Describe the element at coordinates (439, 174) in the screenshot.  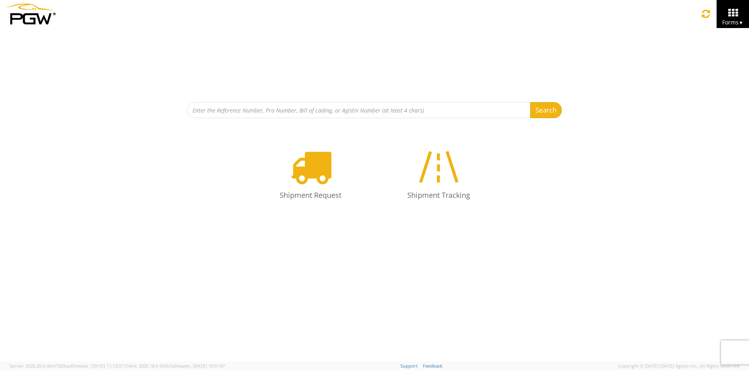
I see `a: Shipment Tracking` at that location.